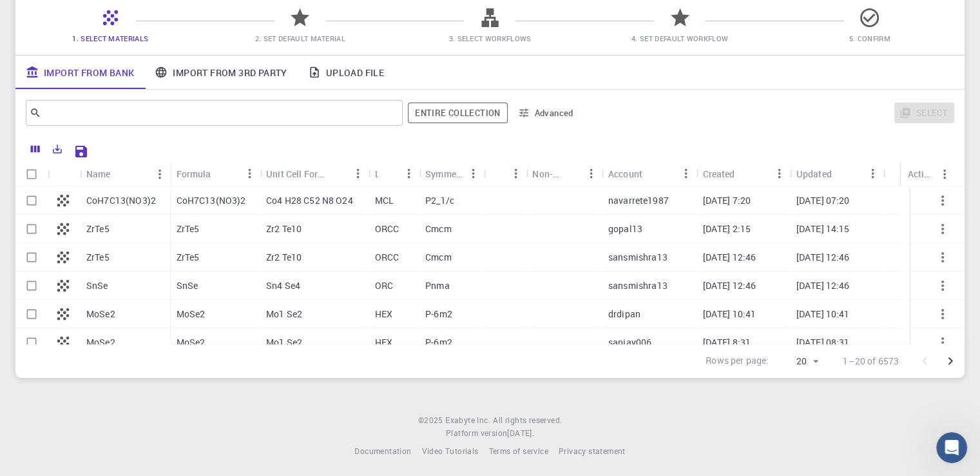 The height and width of the screenshot is (476, 980). I want to click on p: P-6m2, so click(439, 342).